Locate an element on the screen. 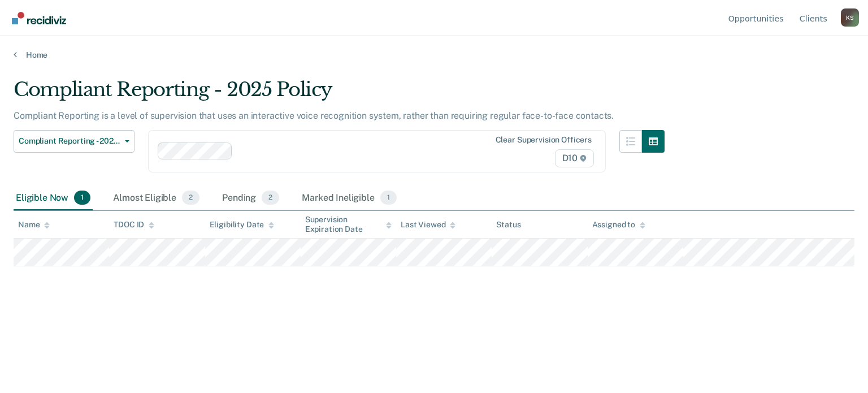 This screenshot has height=393, width=868. div: Pending2 is located at coordinates (250, 198).